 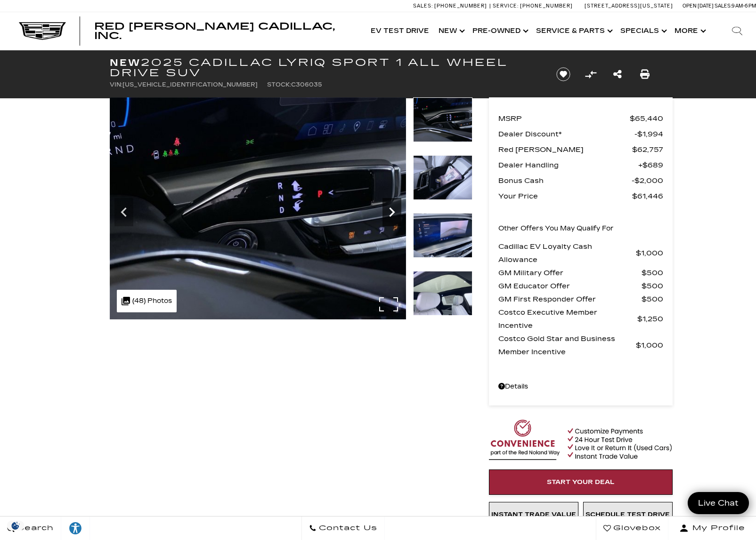 What do you see at coordinates (650, 319) in the screenshot?
I see `span: $1,250` at bounding box center [650, 319].